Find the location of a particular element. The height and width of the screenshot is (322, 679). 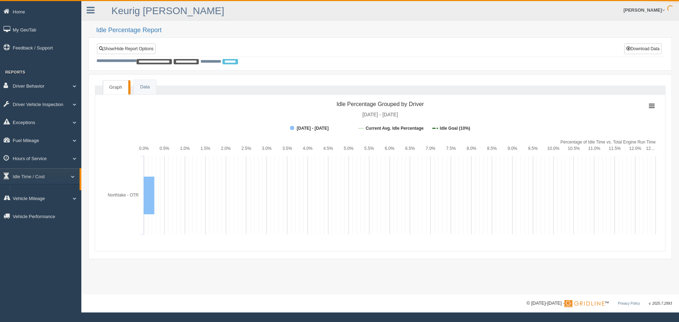

a: Graph is located at coordinates (116, 87).